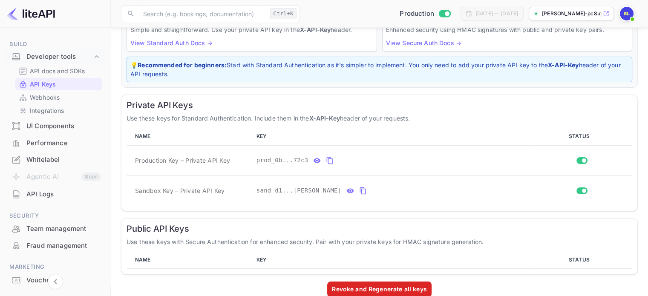 The height and width of the screenshot is (296, 648). Describe the element at coordinates (379, 260) in the screenshot. I see `table: public api keys table` at that location.